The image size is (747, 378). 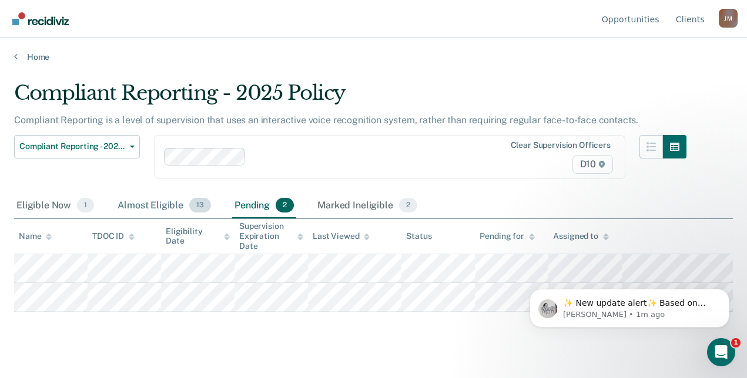 I want to click on p: Message from Kim, sent 1m ago, so click(x=127, y=51).